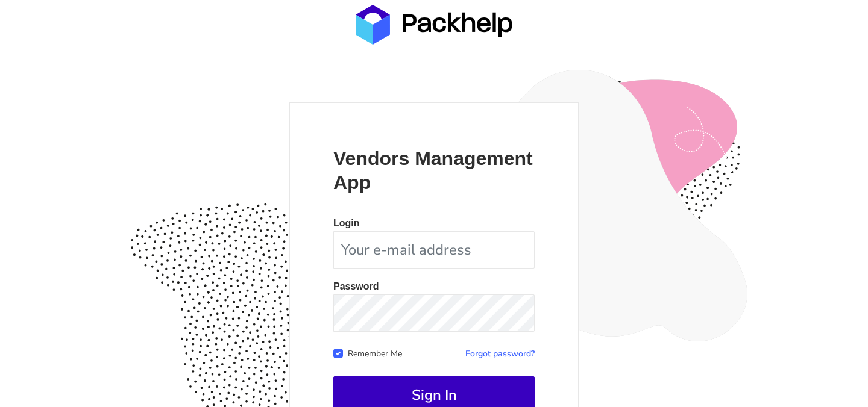 The image size is (868, 407). I want to click on p: Password, so click(434, 286).